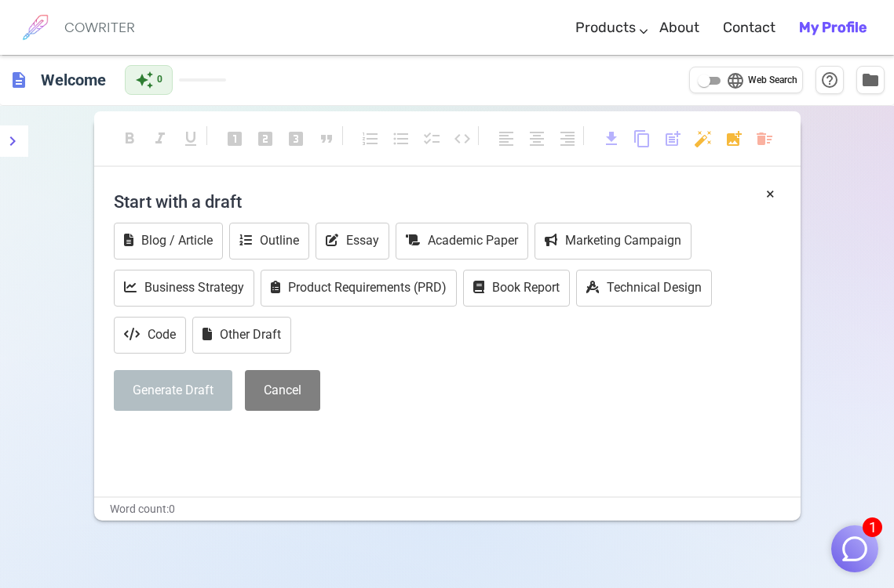 The image size is (894, 588). I want to click on span: language, so click(736, 80).